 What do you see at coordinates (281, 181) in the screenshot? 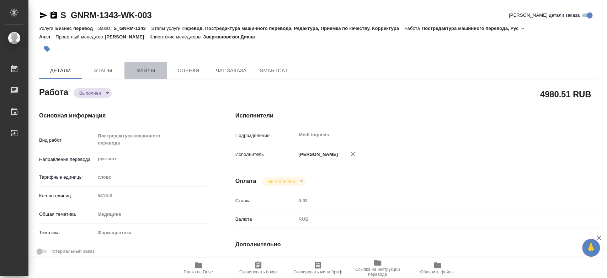
I see `button: Не оплачена` at bounding box center [281, 181].